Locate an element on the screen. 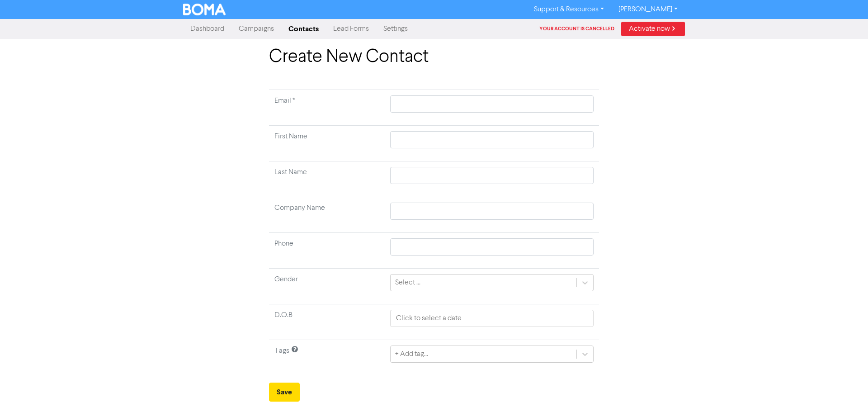 The height and width of the screenshot is (412, 868). td: Required is located at coordinates (327, 108).